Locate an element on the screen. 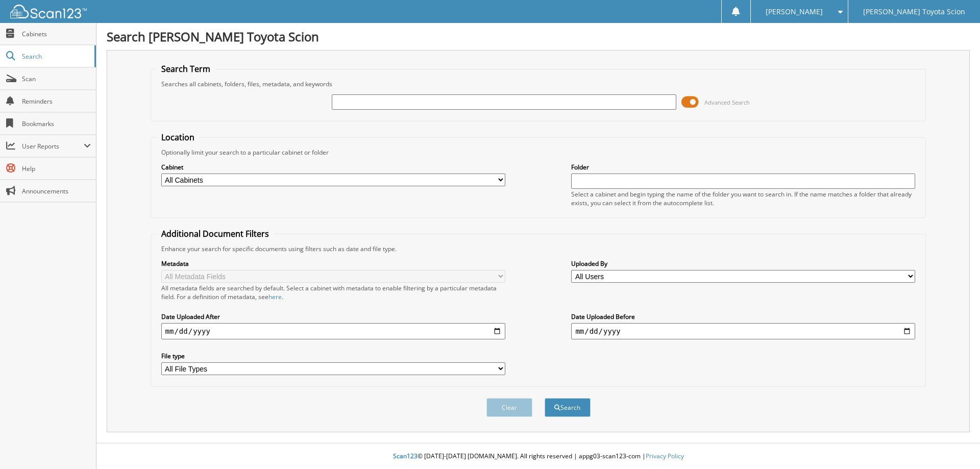  div: All metadata fields are searched by default. Select a cabinet with metadata to enable filtering b... is located at coordinates (333, 292).